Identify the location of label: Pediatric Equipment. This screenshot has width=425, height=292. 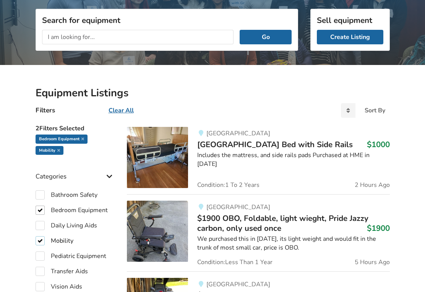
(71, 256).